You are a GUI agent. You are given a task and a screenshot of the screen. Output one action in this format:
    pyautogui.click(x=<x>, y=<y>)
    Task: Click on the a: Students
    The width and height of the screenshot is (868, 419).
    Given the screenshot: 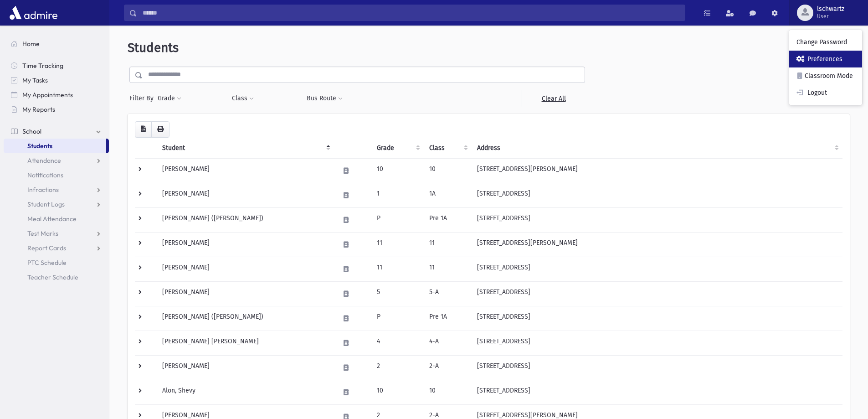 What is the action you would take?
    pyautogui.click(x=55, y=146)
    